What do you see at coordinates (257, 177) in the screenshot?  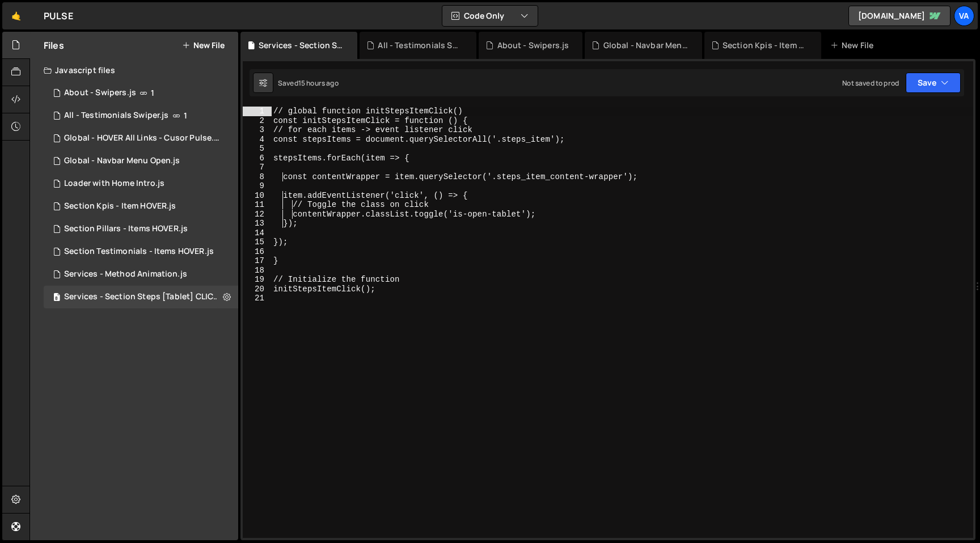 I see `div: 8` at bounding box center [257, 177].